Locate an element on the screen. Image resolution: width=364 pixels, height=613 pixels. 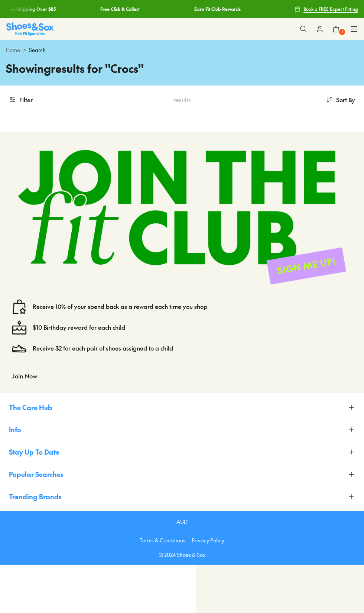
img: SNS_Logo_Responsive.svg is located at coordinates (30, 29).